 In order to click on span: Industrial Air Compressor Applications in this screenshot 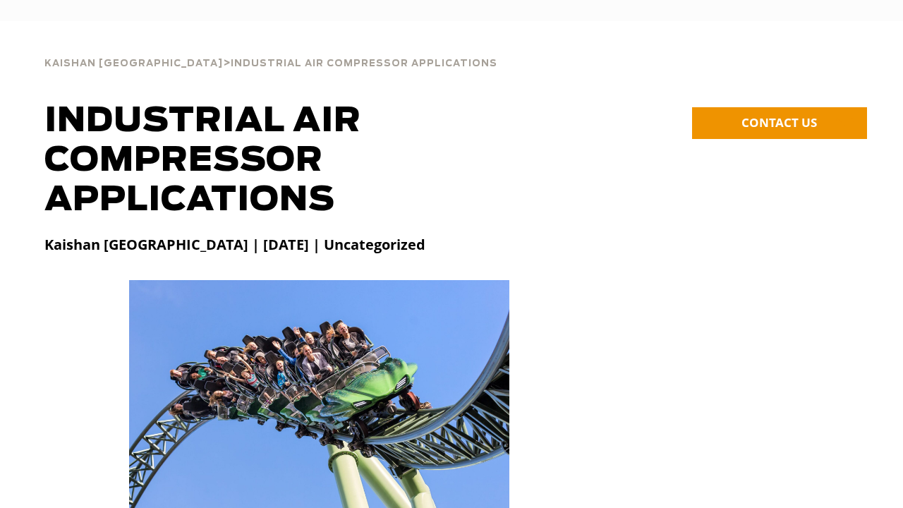, I will do `click(364, 64)`.